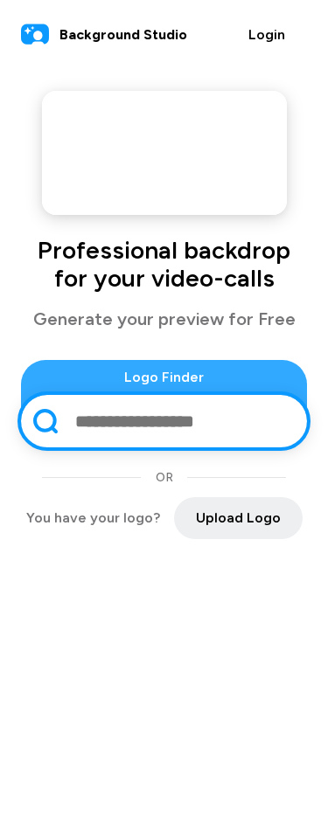 The width and height of the screenshot is (328, 837). Describe the element at coordinates (238, 518) in the screenshot. I see `span: Upload Logo` at that location.